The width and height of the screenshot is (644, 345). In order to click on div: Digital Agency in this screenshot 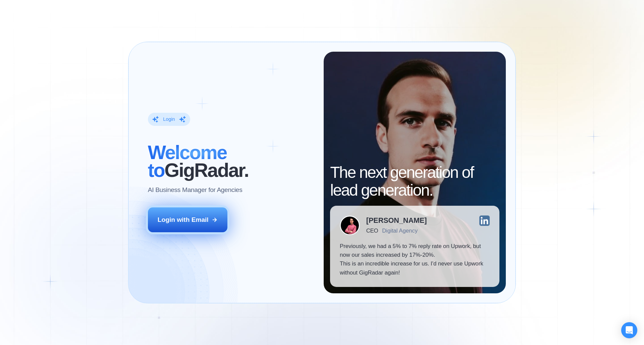, I will do `click(400, 231)`.